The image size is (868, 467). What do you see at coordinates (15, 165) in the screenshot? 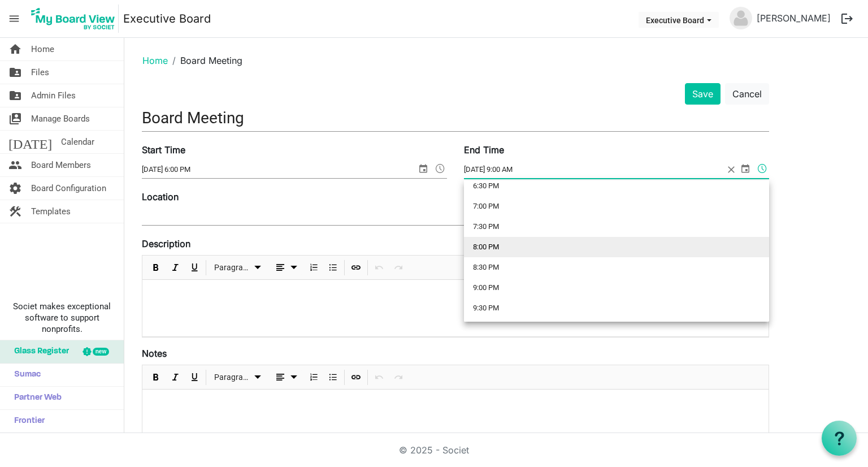
I see `span: people` at bounding box center [15, 165].